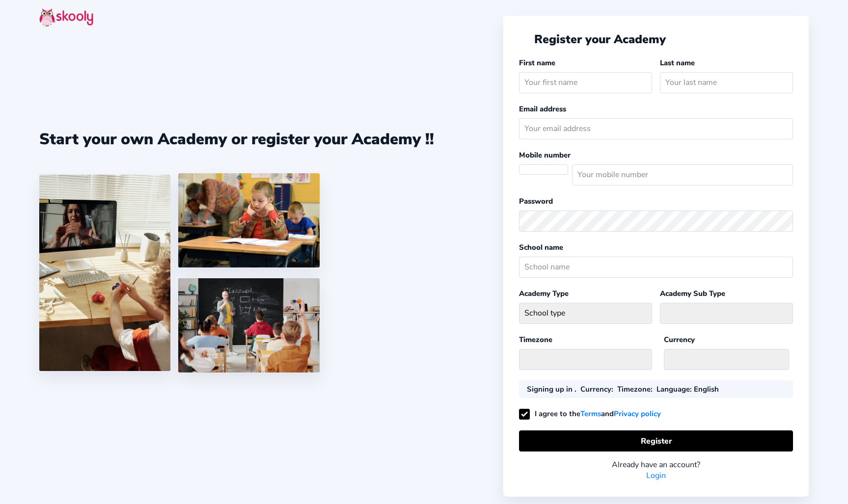  I want to click on label: Currency, so click(679, 339).